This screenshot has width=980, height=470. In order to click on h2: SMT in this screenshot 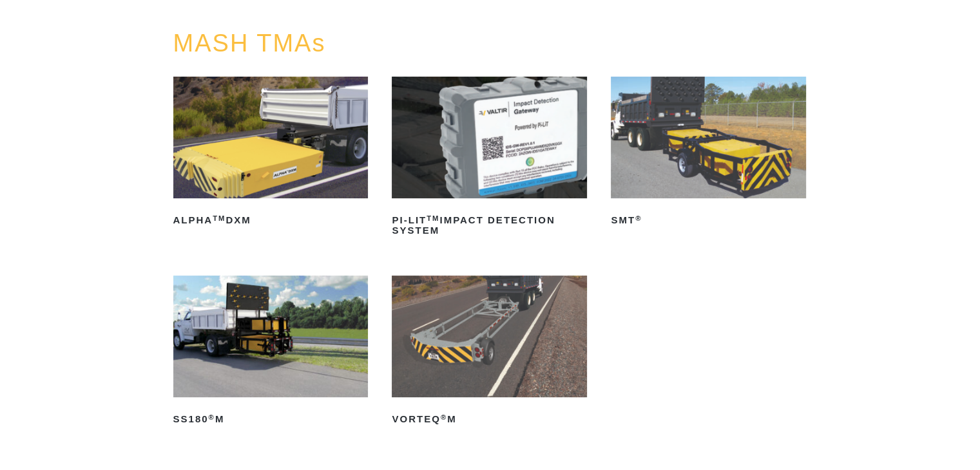, I will do `click(708, 221)`.